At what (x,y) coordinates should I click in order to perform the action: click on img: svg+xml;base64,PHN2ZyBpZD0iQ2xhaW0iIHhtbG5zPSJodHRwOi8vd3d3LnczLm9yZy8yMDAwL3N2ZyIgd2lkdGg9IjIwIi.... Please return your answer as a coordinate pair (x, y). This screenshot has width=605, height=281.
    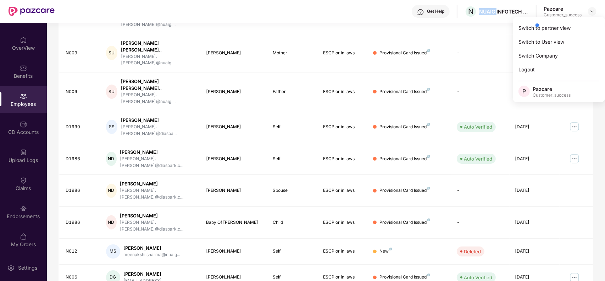
    Looking at the image, I should click on (23, 180).